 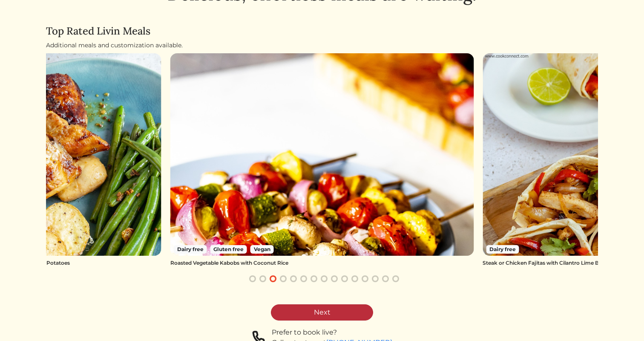 I want to click on span: Vegan, so click(x=262, y=250).